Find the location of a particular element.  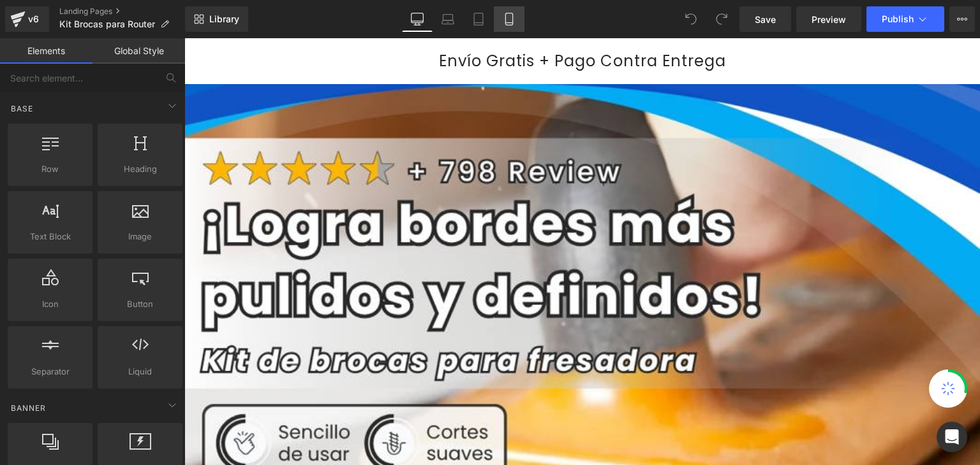

button: Undo is located at coordinates (691, 19).